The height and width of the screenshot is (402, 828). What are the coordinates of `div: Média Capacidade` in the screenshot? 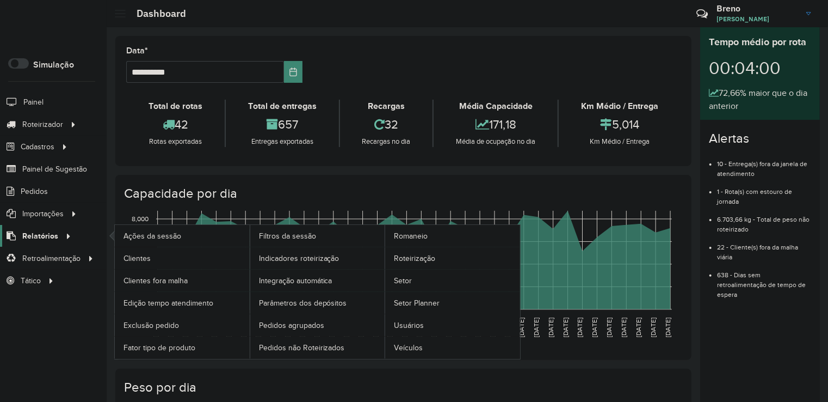 It's located at (496, 106).